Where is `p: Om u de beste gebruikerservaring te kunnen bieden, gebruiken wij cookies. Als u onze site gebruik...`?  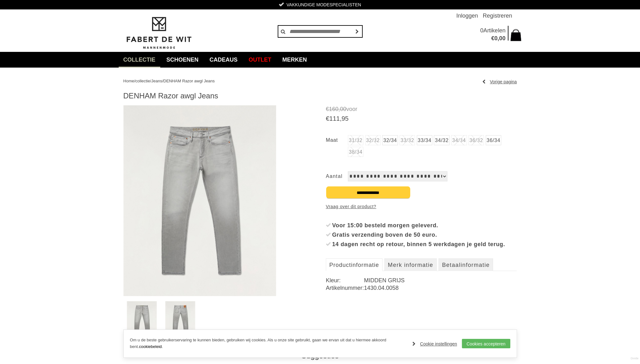 p: Om u de beste gebruikerservaring te kunnen bieden, gebruiken wij cookies. Als u onze site gebruik... is located at coordinates (268, 344).